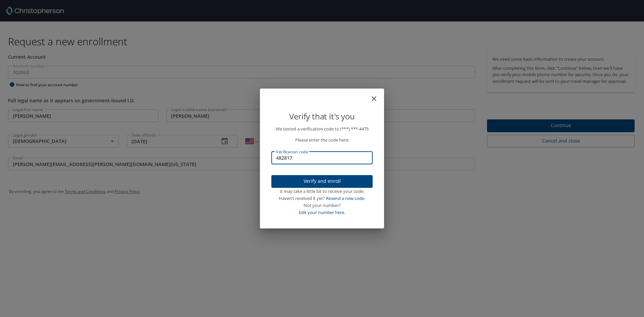 Image resolution: width=644 pixels, height=317 pixels. Describe the element at coordinates (322, 140) in the screenshot. I see `p: Please enter the code here:` at that location.